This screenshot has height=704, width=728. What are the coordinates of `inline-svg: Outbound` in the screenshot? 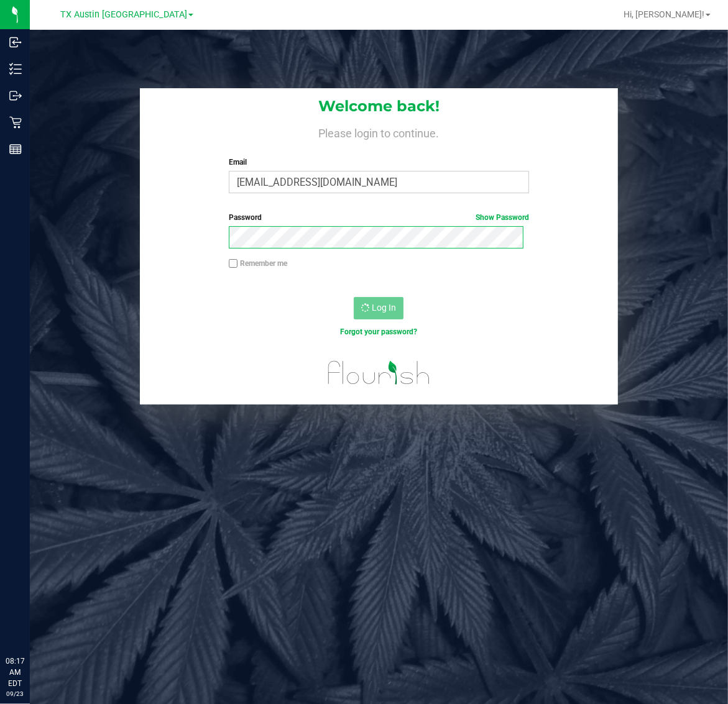 It's located at (15, 96).